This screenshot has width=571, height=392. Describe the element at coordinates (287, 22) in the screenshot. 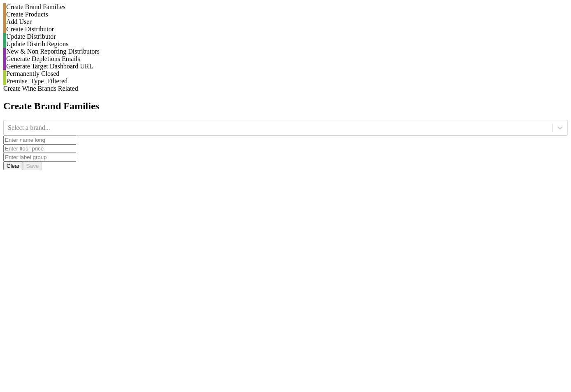

I see `div: Add User` at that location.